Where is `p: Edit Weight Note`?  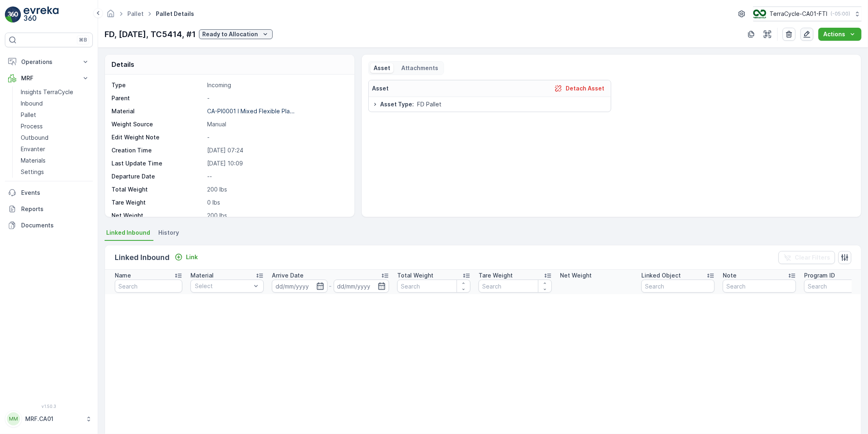
p: Edit Weight Note is located at coordinates (158, 137).